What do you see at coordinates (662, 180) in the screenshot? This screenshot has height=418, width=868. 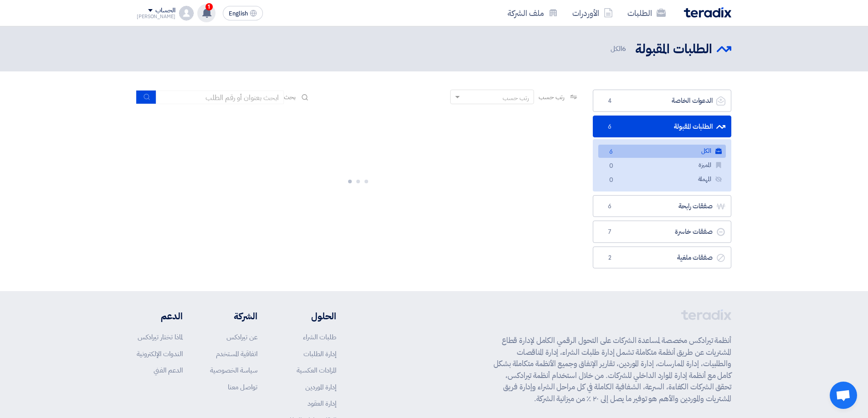 I see `a: المهملة` at bounding box center [662, 180].